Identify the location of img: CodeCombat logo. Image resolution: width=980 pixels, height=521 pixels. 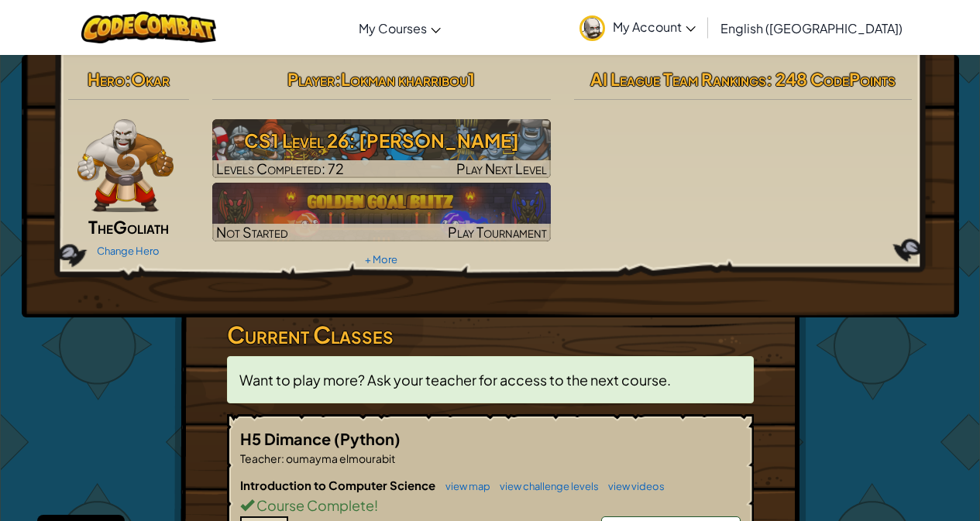
(149, 27).